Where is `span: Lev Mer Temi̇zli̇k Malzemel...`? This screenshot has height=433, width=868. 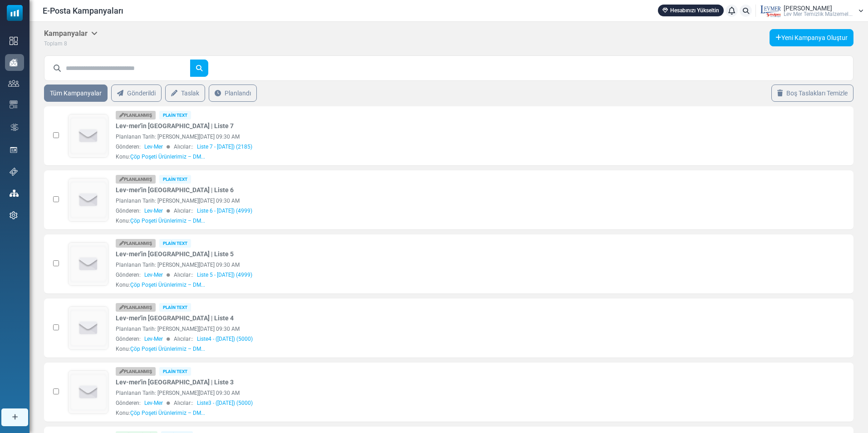
span: Lev Mer Temi̇zli̇k Malzemel... is located at coordinates (819, 14).